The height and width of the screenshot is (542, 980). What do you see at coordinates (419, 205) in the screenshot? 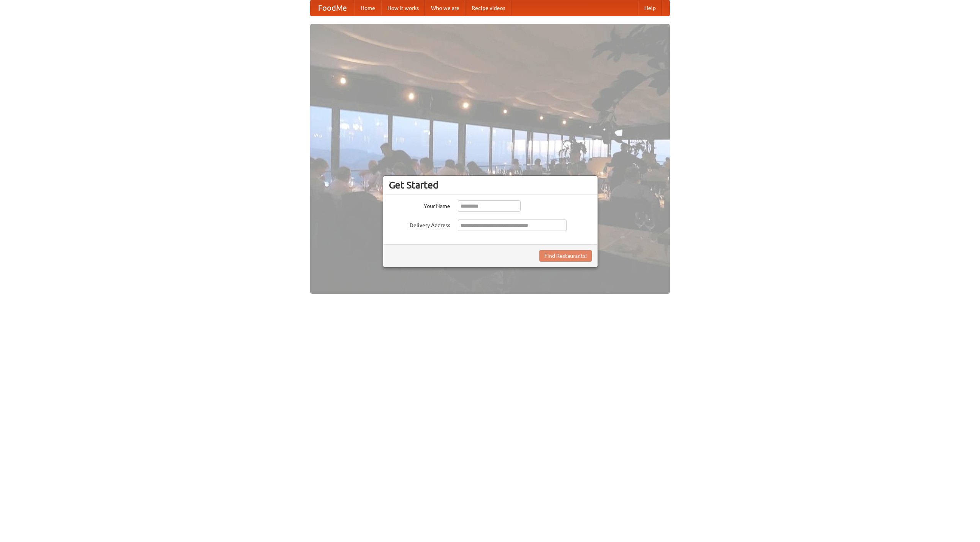
I see `label: Your Name` at bounding box center [419, 205].